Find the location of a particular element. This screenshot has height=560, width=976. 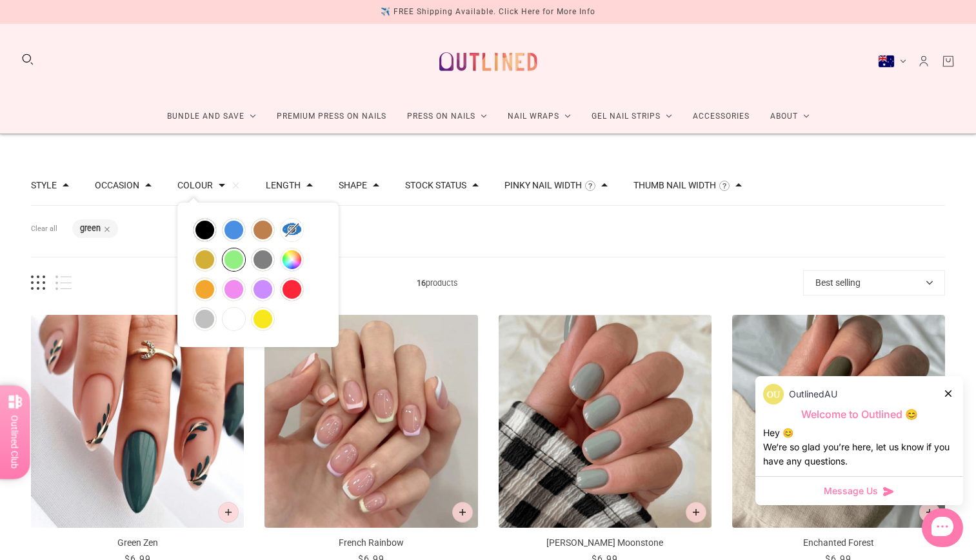

img: Misty Moonstone-Press on Manicure-Outlined is located at coordinates (605, 421).